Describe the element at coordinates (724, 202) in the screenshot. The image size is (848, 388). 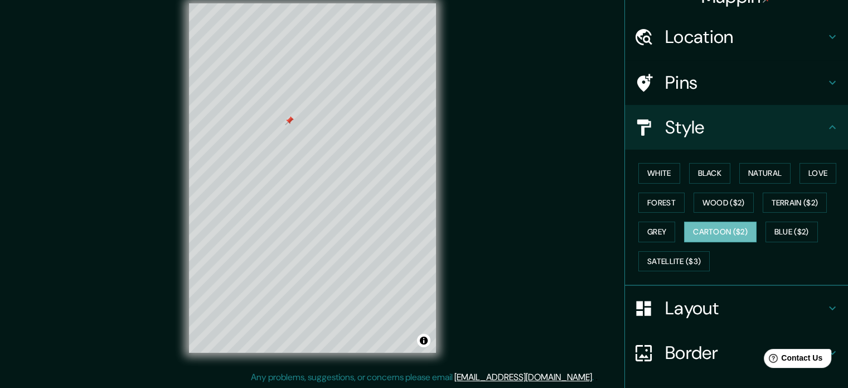
I see `button: Wood ($2)` at that location.